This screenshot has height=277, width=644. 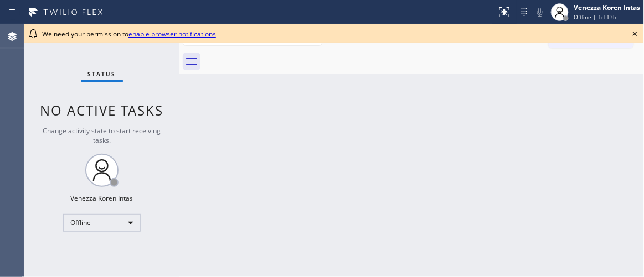 I want to click on span: We need your permission to, so click(x=129, y=34).